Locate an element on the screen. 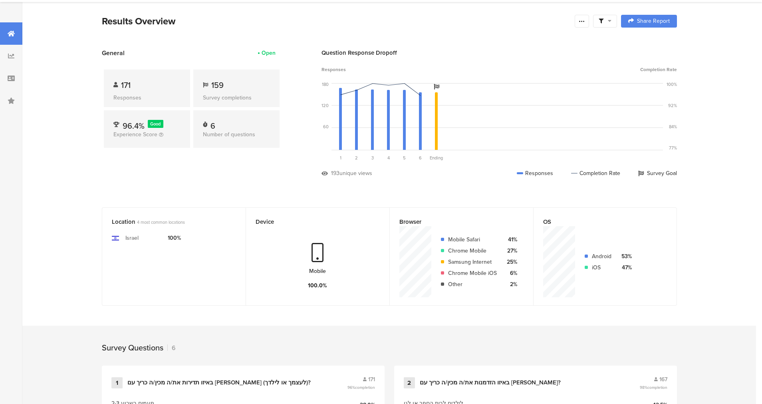 This screenshot has width=762, height=404. span: Good is located at coordinates (155, 124).